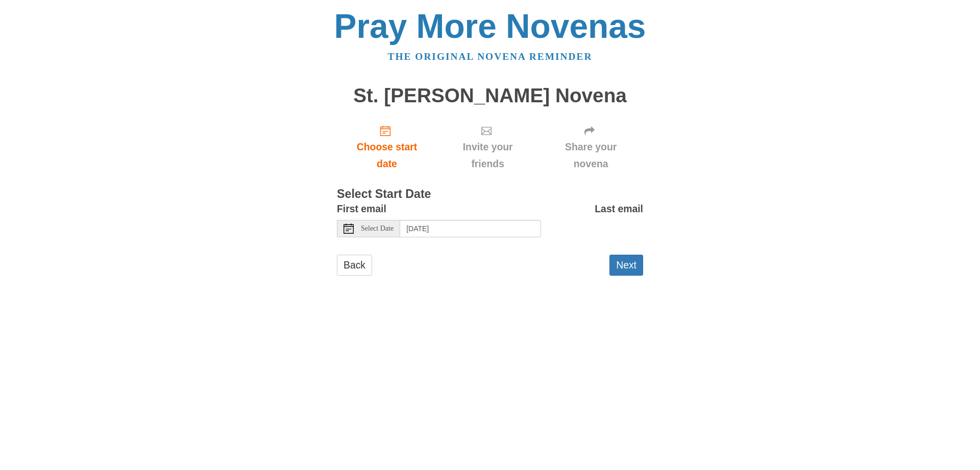  I want to click on h3: Select Start Date, so click(490, 194).